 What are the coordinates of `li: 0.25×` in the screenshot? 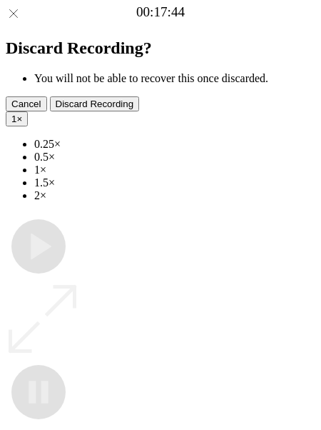 It's located at (175, 144).